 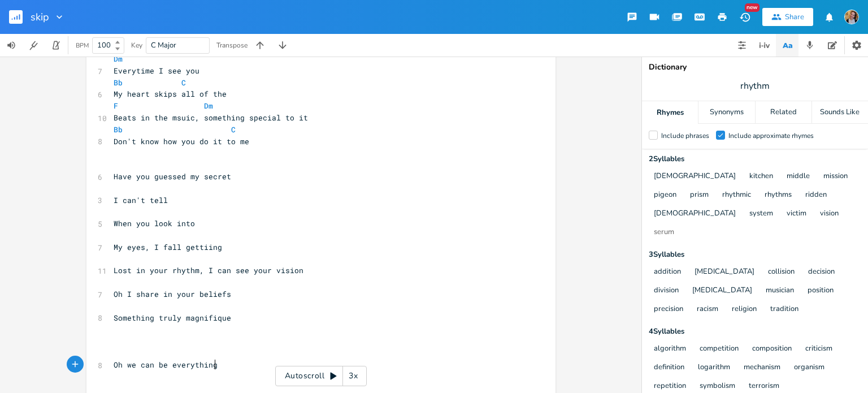 I want to click on span: C Major, so click(x=164, y=45).